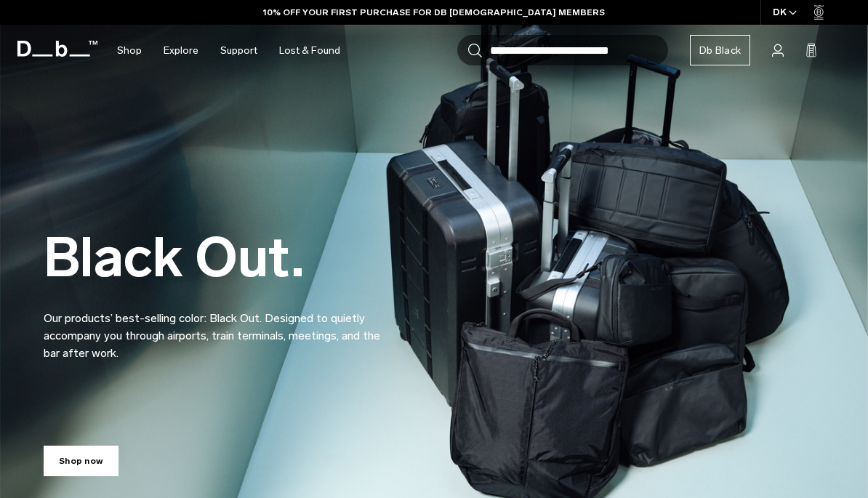  I want to click on a: Support, so click(239, 50).